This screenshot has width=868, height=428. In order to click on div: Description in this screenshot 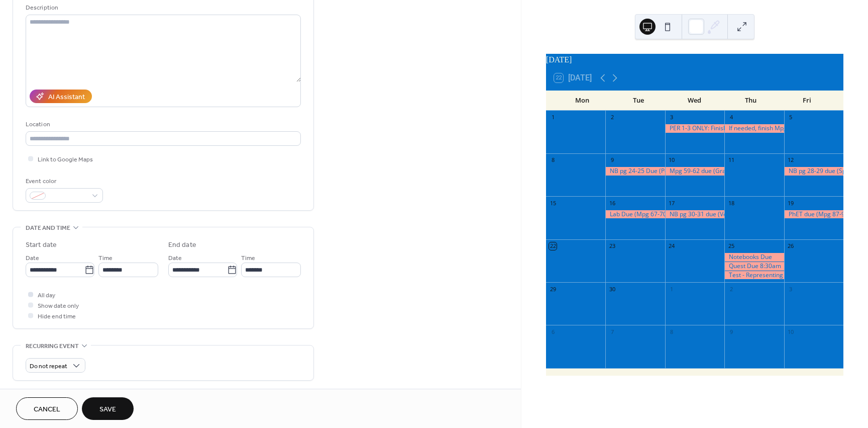, I will do `click(162, 8)`.